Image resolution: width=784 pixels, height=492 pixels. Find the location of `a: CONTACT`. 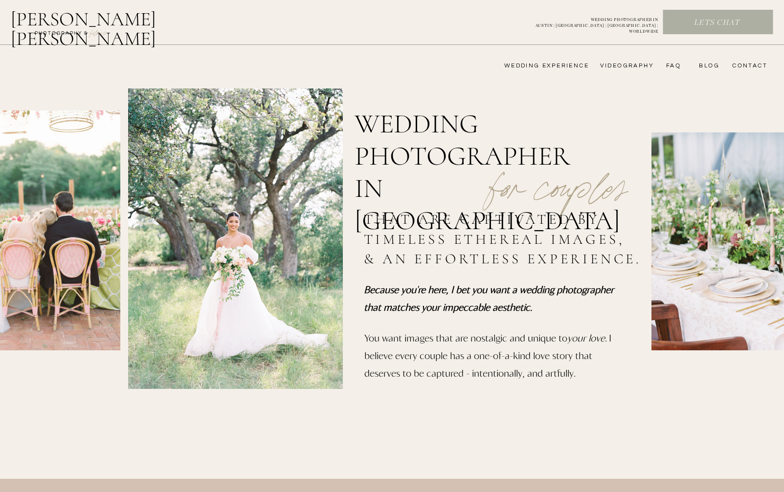

a: CONTACT is located at coordinates (748, 66).